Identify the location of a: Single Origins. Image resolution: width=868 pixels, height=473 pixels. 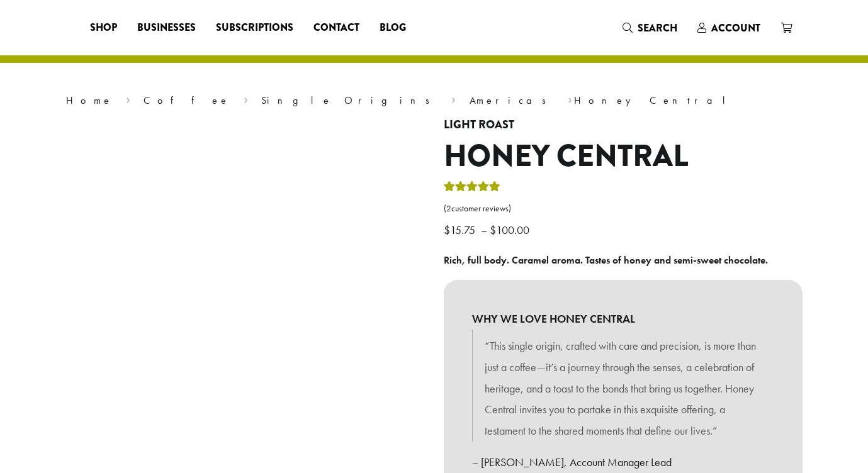
(349, 100).